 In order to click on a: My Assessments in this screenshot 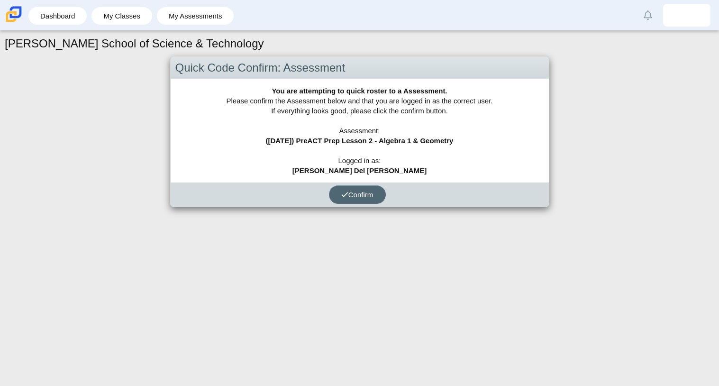, I will do `click(195, 16)`.